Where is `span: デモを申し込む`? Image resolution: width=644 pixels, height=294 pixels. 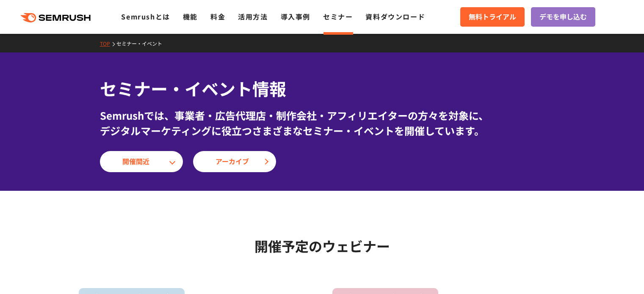
span: デモを申し込む is located at coordinates (563, 17).